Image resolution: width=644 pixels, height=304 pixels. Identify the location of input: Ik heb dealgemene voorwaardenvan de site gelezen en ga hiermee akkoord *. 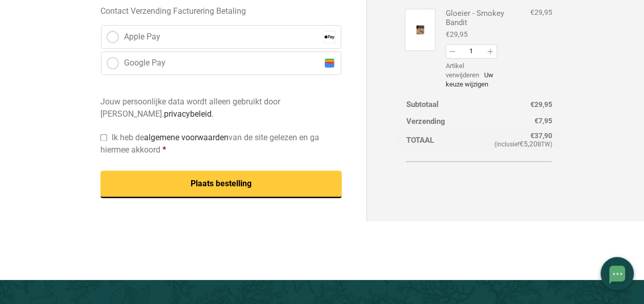
(103, 137).